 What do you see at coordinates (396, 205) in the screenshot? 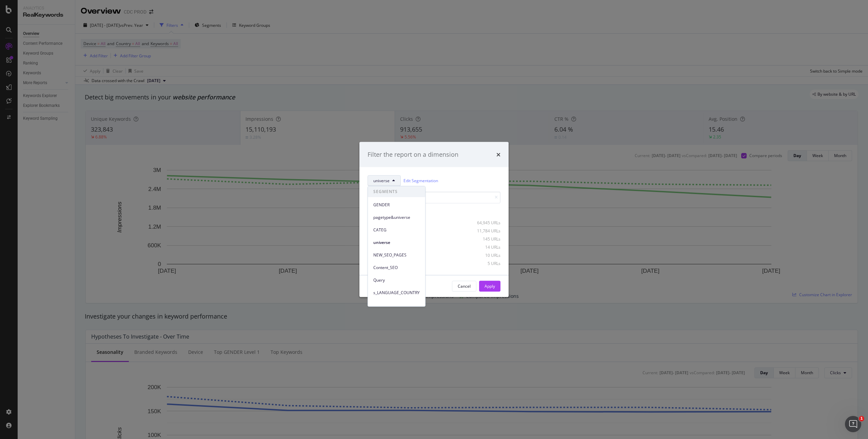
I see `span: GENDER` at bounding box center [396, 205].